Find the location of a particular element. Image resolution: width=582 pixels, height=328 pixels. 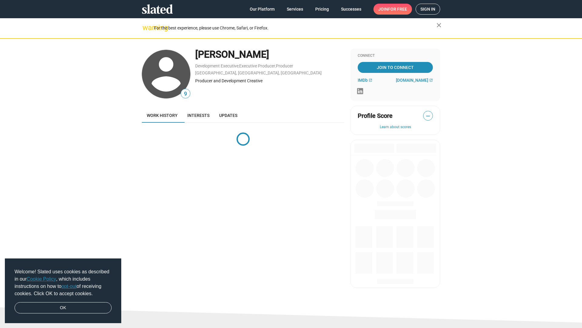

a: opt-out is located at coordinates (69, 286).